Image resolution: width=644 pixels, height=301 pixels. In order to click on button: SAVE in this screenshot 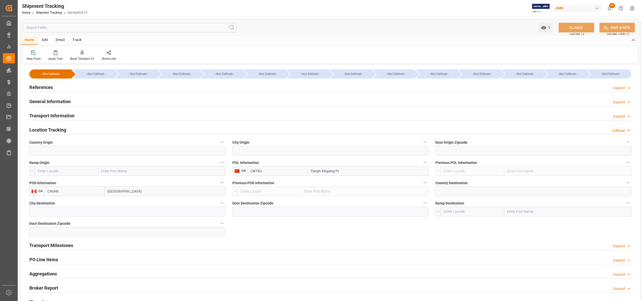, I will do `click(576, 27)`.